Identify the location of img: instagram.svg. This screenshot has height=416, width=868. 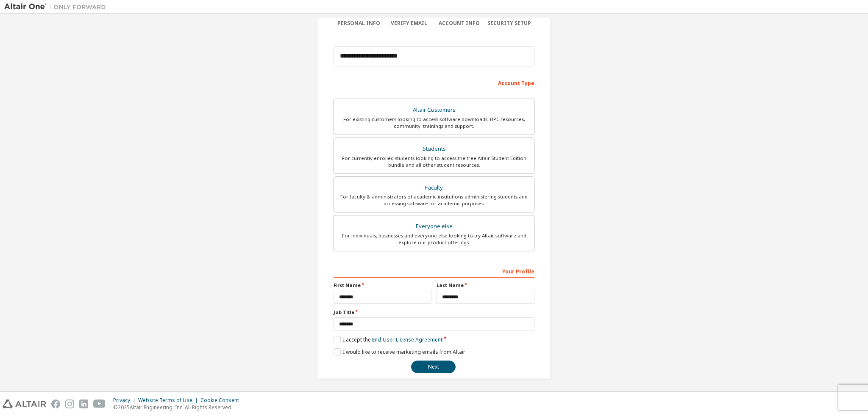
(69, 404).